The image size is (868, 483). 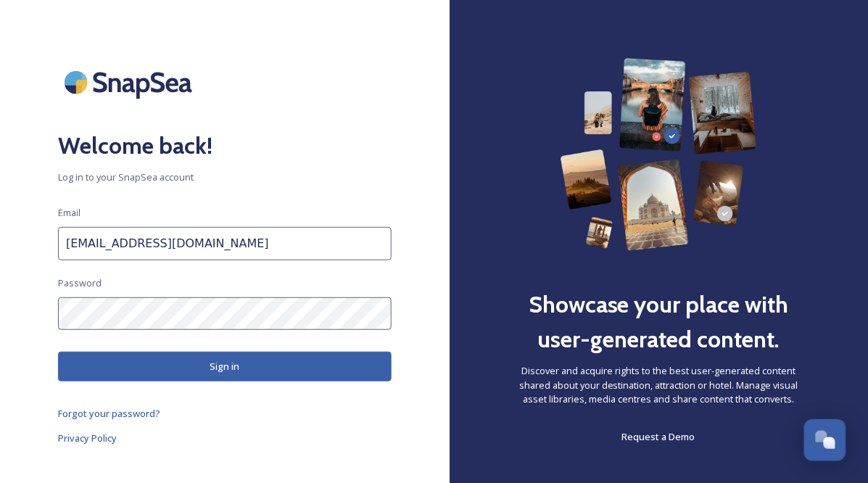 What do you see at coordinates (225, 146) in the screenshot?
I see `h2: Welcome back!` at bounding box center [225, 146].